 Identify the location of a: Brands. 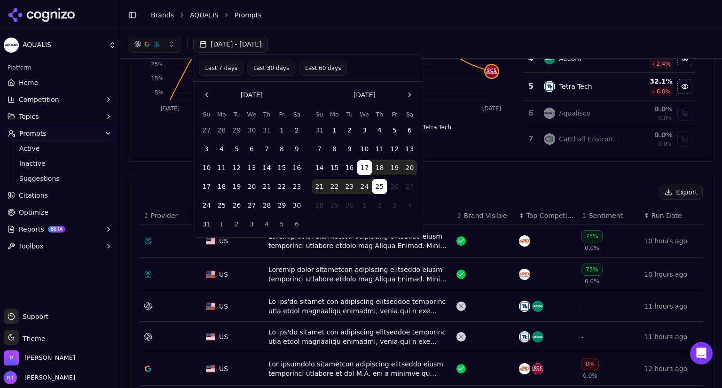
(162, 15).